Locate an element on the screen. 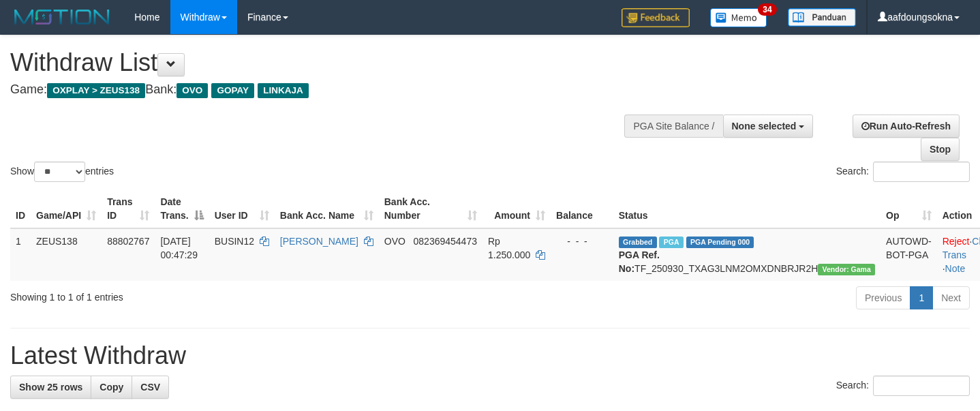  span: 88802767 is located at coordinates (128, 241).